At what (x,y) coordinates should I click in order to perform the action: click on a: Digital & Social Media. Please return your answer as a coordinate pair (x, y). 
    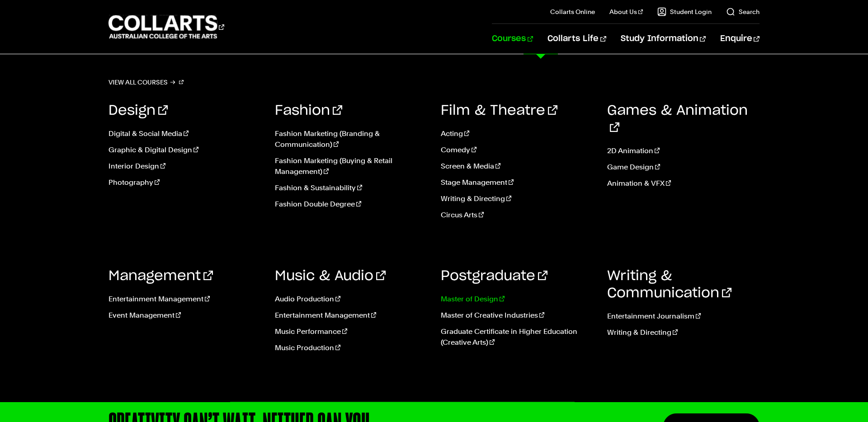
    Looking at the image, I should click on (185, 133).